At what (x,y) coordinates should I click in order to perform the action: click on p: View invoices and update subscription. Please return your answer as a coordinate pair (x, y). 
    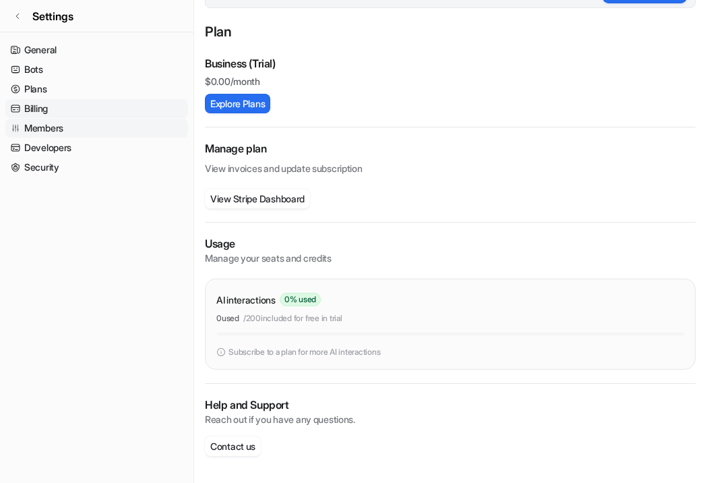
    Looking at the image, I should click on (450, 166).